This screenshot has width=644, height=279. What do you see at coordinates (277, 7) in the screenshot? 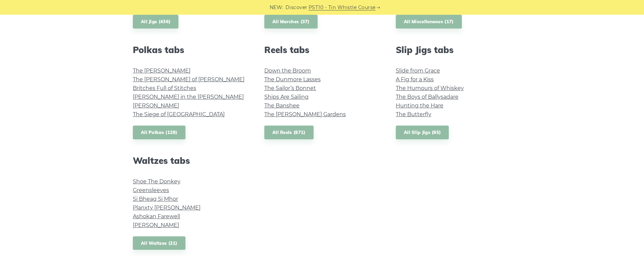
I see `span: NEW:` at bounding box center [277, 7].